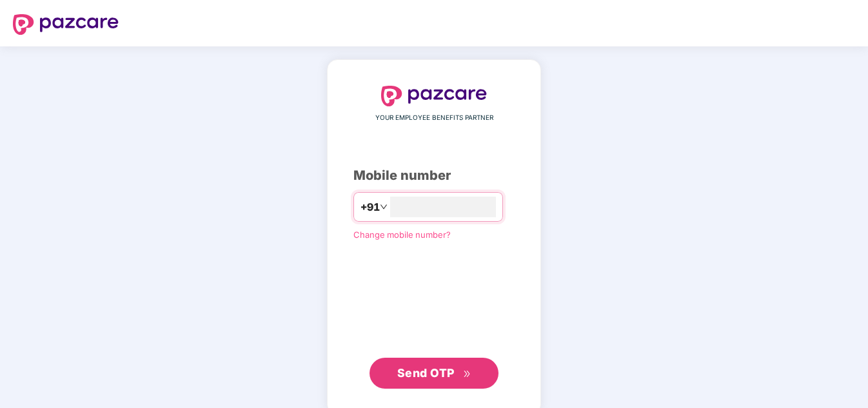 The image size is (868, 408). What do you see at coordinates (434, 374) in the screenshot?
I see `button: Send OTPdouble-right` at bounding box center [434, 374].